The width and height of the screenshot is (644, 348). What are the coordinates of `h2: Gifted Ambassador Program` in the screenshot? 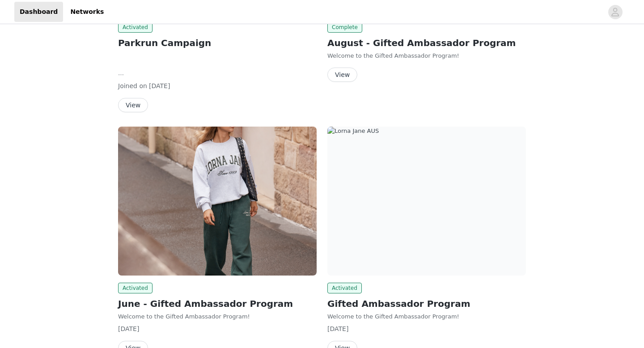 It's located at (427, 304).